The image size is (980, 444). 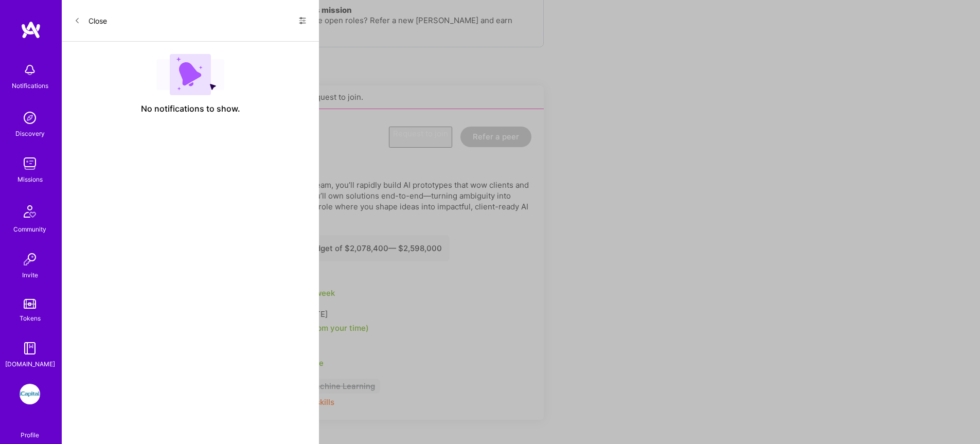 What do you see at coordinates (29, 429) in the screenshot?
I see `a: Profile` at bounding box center [29, 429].